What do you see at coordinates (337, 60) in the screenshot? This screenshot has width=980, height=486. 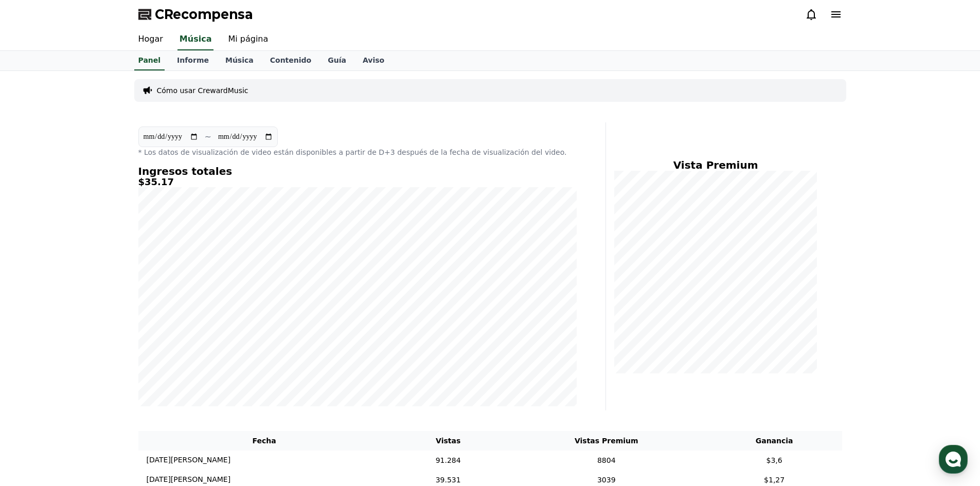 I see `a: Guía` at bounding box center [337, 60].